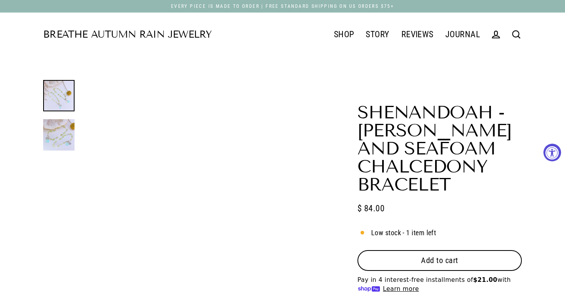  Describe the element at coordinates (349, 35) in the screenshot. I see `div: Primary` at that location.